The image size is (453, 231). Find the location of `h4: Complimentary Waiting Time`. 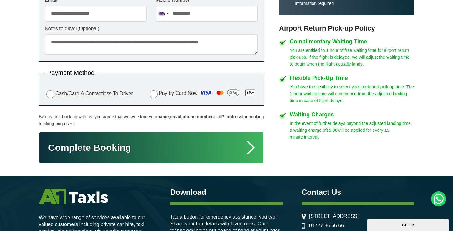

h4: Complimentary Waiting Time is located at coordinates (352, 42).